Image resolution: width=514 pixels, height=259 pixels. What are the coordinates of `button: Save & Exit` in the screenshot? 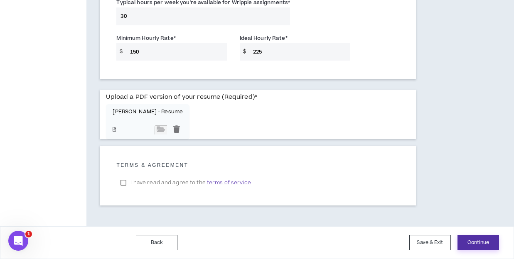 It's located at (430, 243).